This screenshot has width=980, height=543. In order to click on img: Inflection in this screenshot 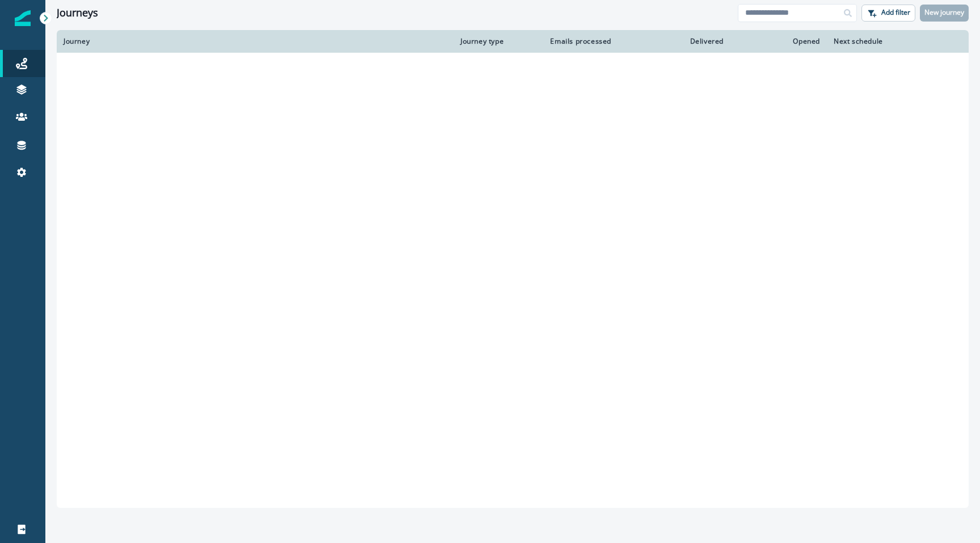, I will do `click(23, 18)`.